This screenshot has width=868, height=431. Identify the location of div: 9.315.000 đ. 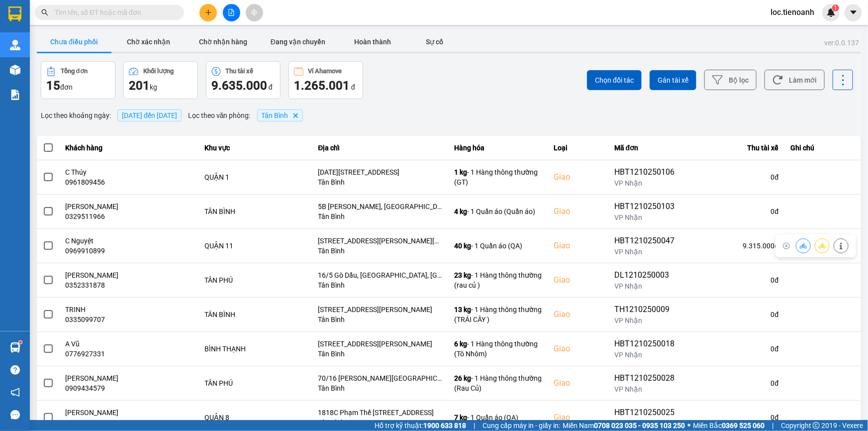
(733, 246).